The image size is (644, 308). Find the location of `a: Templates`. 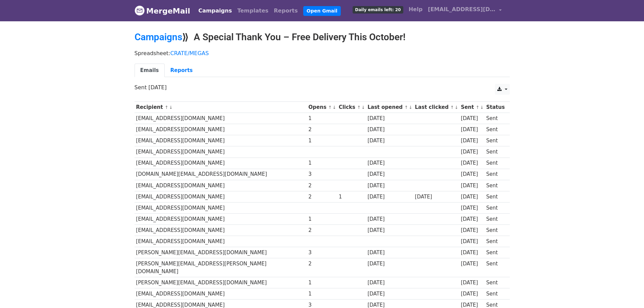

a: Templates is located at coordinates (253, 11).